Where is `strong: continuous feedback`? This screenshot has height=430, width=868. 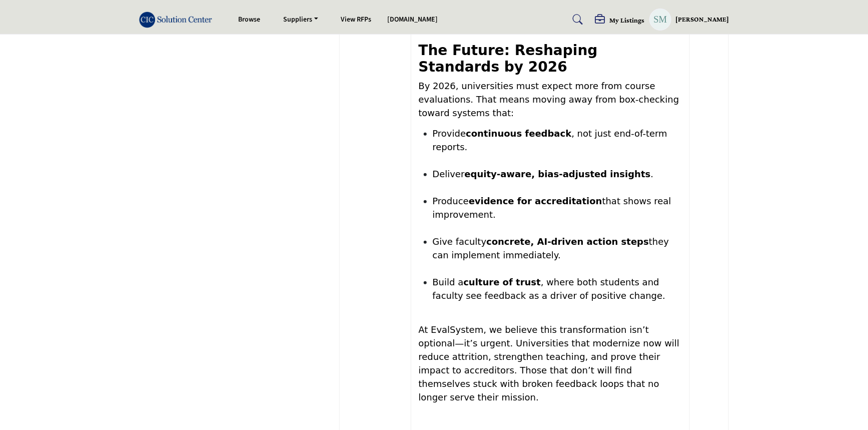 strong: continuous feedback is located at coordinates (519, 133).